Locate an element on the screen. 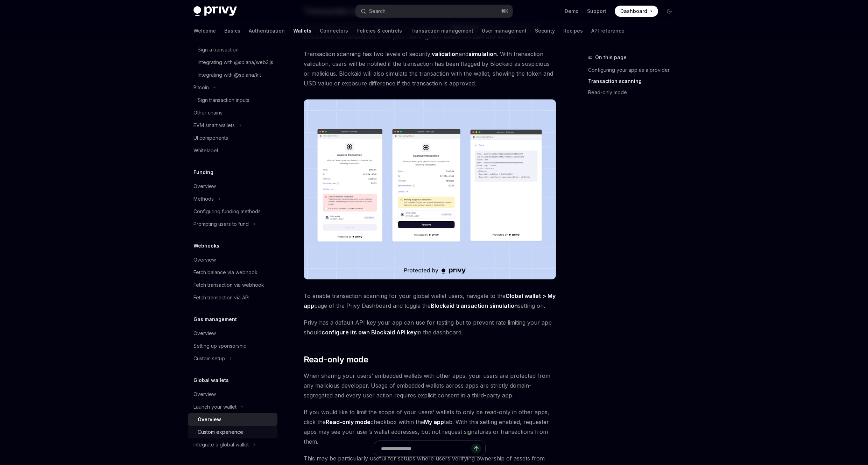 The height and width of the screenshot is (465, 868). a: Demo is located at coordinates (571, 11).